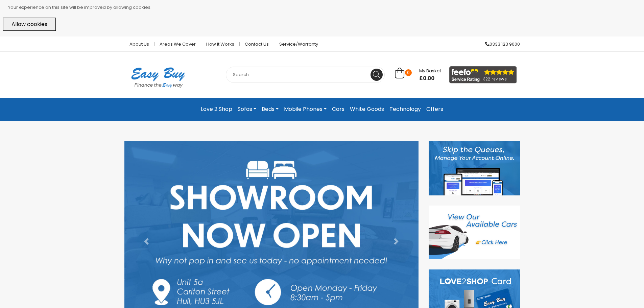 This screenshot has width=644, height=308. What do you see at coordinates (324, 7) in the screenshot?
I see `p: Your experience on this site will be improved by allowing cookies.` at bounding box center [324, 7].